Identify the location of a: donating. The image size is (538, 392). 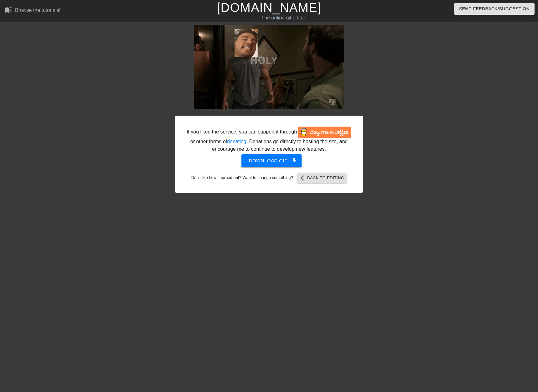
(236, 141).